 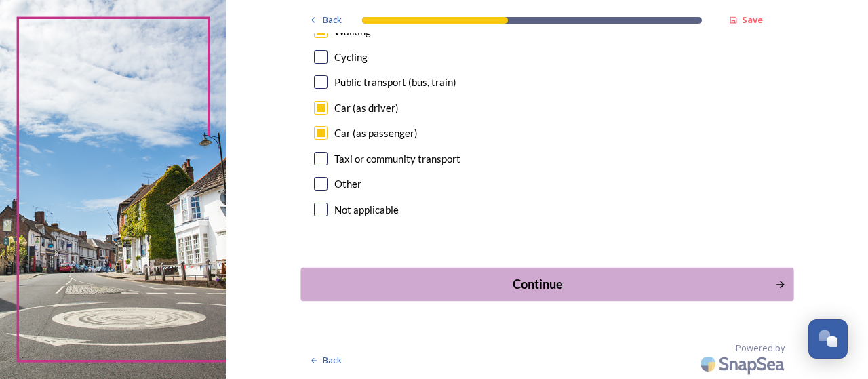 What do you see at coordinates (752, 20) in the screenshot?
I see `strong: Save` at bounding box center [752, 20].